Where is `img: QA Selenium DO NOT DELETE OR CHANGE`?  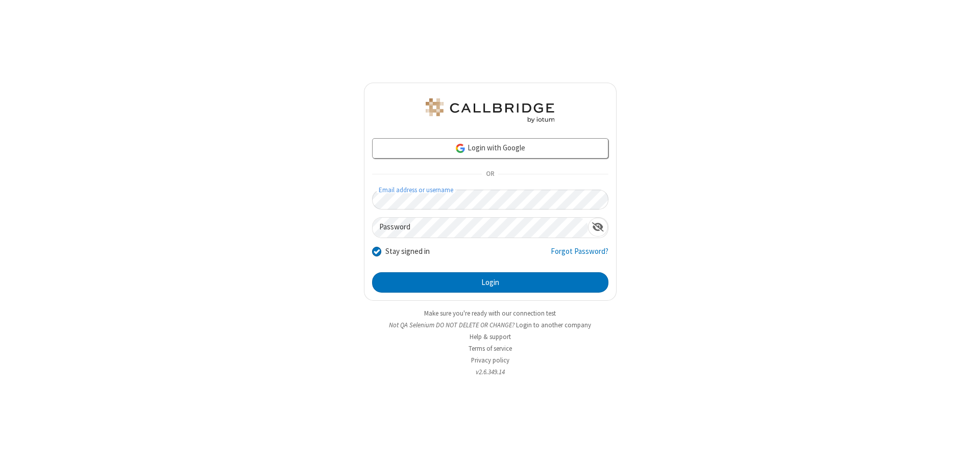
img: QA Selenium DO NOT DELETE OR CHANGE is located at coordinates (490, 111).